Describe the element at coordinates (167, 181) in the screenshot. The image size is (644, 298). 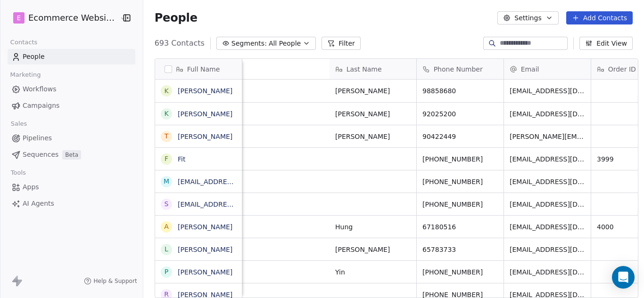
I see `div: m` at that location.